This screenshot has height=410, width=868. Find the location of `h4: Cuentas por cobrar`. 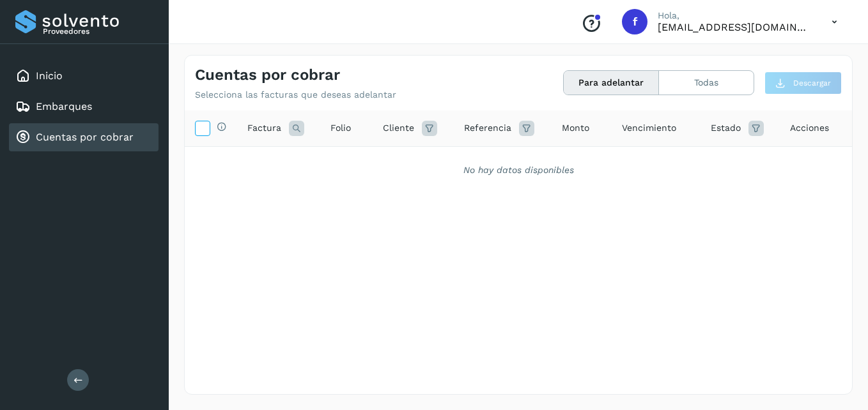

h4: Cuentas por cobrar is located at coordinates (267, 75).